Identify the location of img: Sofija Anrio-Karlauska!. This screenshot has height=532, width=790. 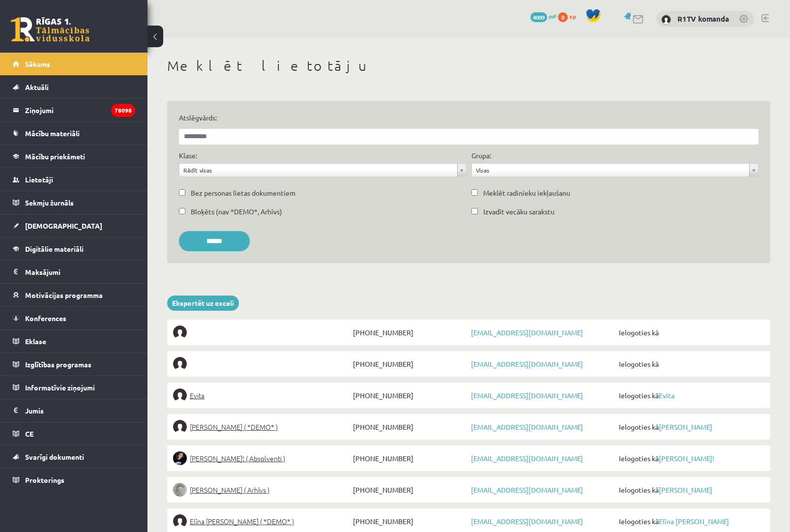
(180, 458).